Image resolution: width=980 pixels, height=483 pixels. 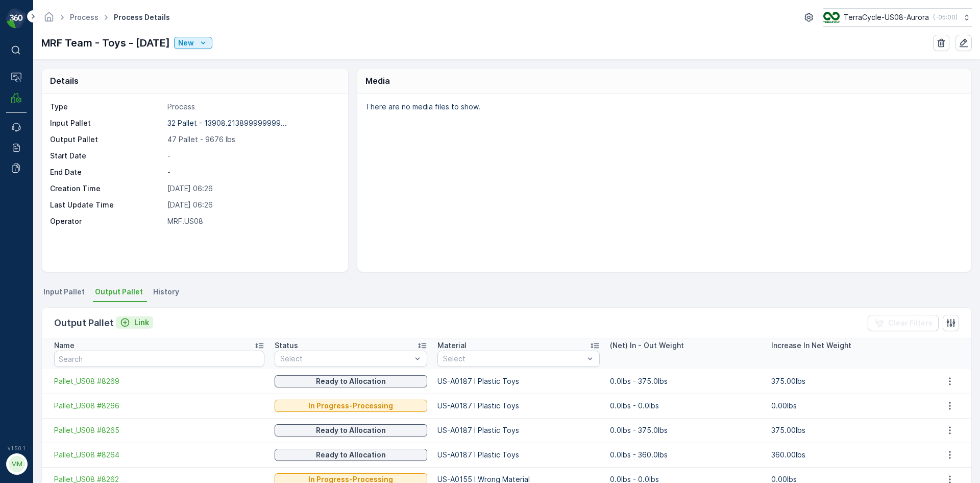 What do you see at coordinates (351, 406) in the screenshot?
I see `p: In Progress-Processing` at bounding box center [351, 406].